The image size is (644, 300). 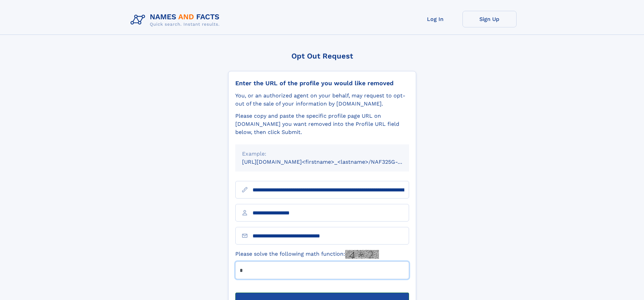 What do you see at coordinates (322, 83) in the screenshot?
I see `div: Enter the URL of the profile you would like removed` at bounding box center [322, 83].